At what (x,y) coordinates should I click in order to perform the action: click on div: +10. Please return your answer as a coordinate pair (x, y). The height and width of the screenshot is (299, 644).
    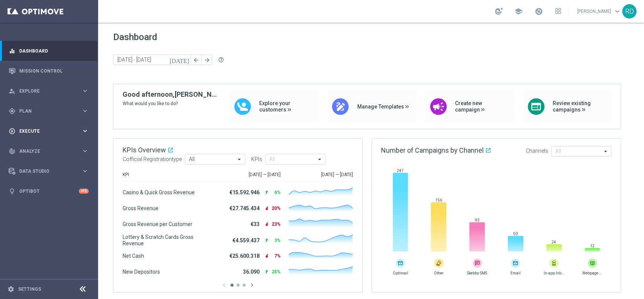
    Looking at the image, I should click on (83, 191).